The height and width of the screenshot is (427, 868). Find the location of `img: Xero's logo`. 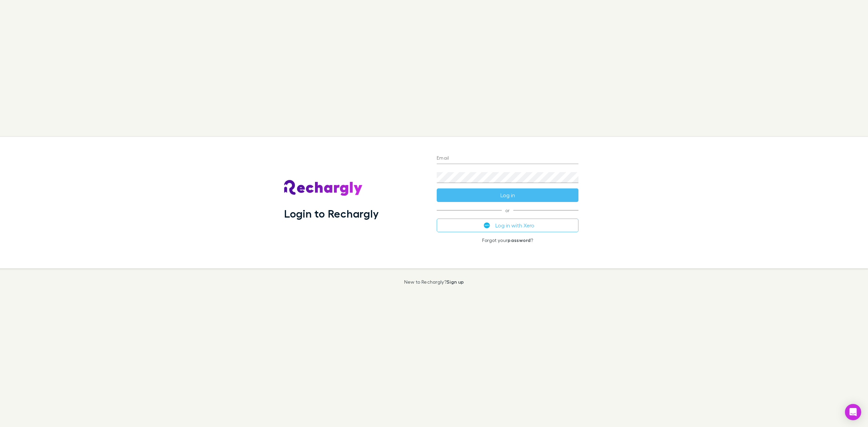

img: Xero's logo is located at coordinates (487, 225).